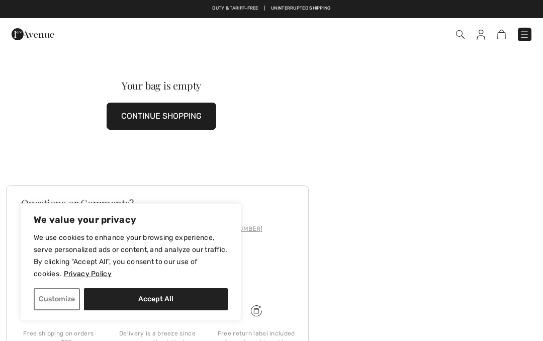 This screenshot has height=341, width=543. What do you see at coordinates (460, 34) in the screenshot?
I see `img: Search` at bounding box center [460, 34].